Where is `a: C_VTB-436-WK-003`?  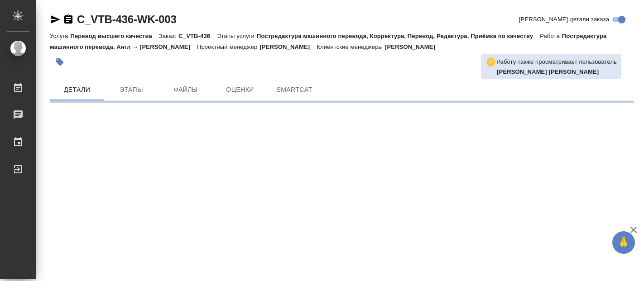
a: C_VTB-436-WK-003 is located at coordinates (127, 19).